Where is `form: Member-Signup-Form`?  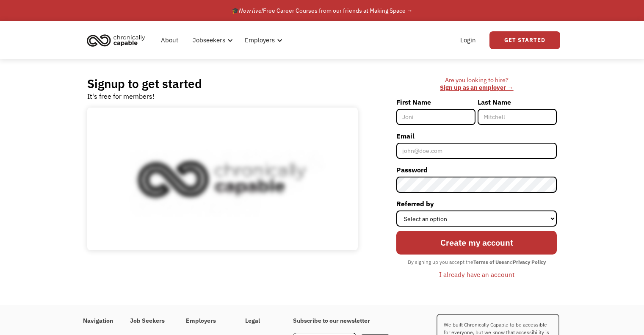 form: Member-Signup-Form is located at coordinates (477, 189).